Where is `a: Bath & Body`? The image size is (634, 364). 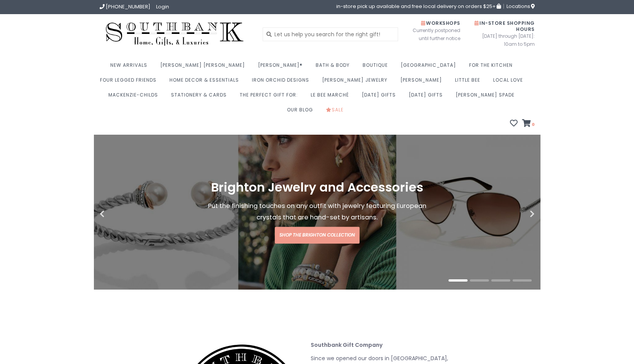
a: Bath & Body is located at coordinates (334, 67).